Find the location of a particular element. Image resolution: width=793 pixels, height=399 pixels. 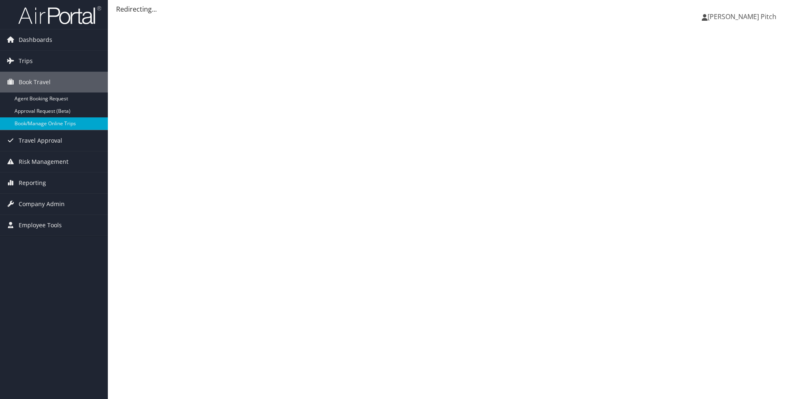

span: Dashboards is located at coordinates (35, 40).